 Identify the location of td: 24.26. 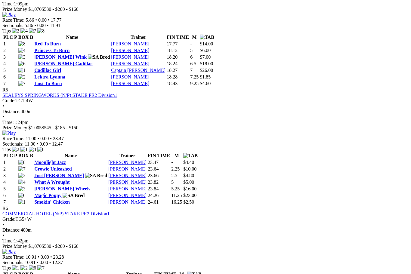
(159, 196).